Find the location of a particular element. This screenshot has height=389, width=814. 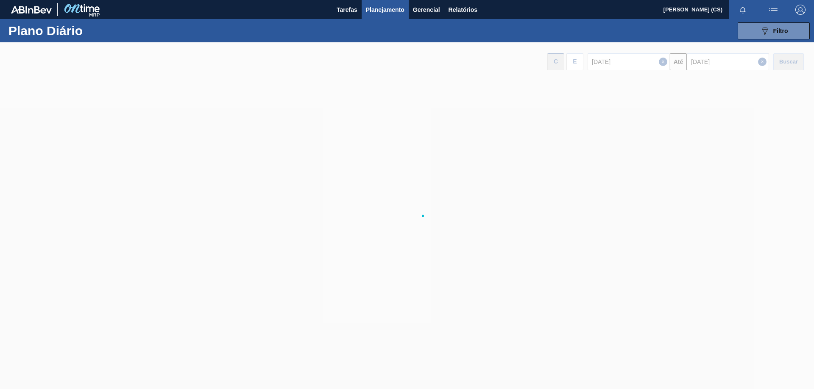

button: Filtro is located at coordinates (773, 31).